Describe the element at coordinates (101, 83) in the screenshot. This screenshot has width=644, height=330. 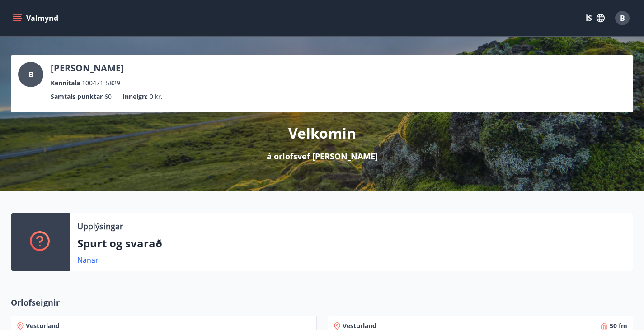
I see `span: 100471-5829` at that location.